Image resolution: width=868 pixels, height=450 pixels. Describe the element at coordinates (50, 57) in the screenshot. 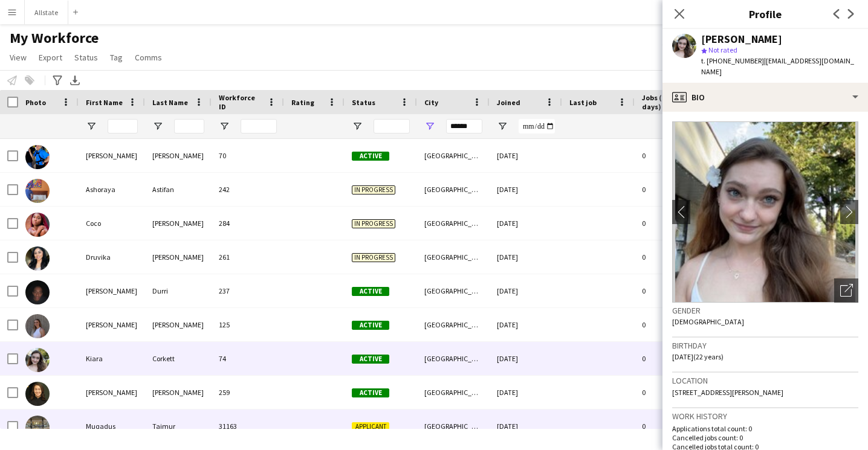

I see `a: Export` at that location.